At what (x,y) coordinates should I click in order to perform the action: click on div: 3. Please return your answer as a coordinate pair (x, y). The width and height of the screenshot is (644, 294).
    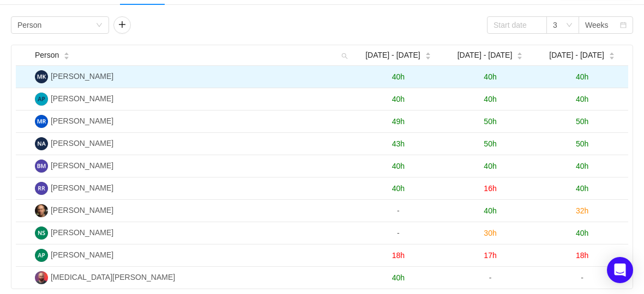
    Looking at the image, I should click on (555, 25).